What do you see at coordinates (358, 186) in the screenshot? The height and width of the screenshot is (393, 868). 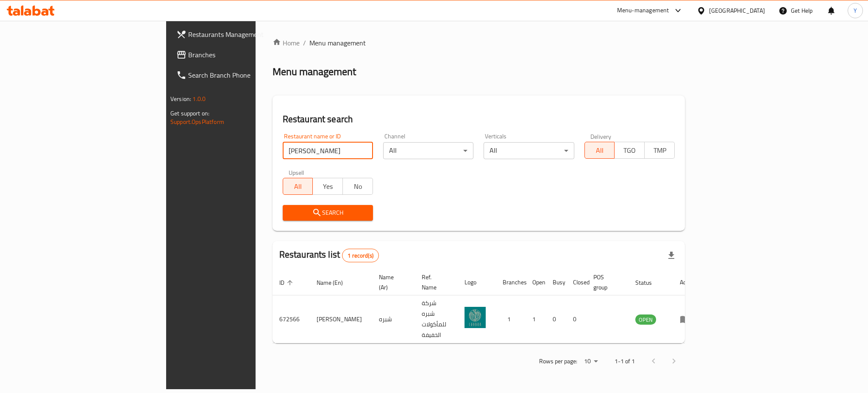 I see `span: No` at bounding box center [358, 186].